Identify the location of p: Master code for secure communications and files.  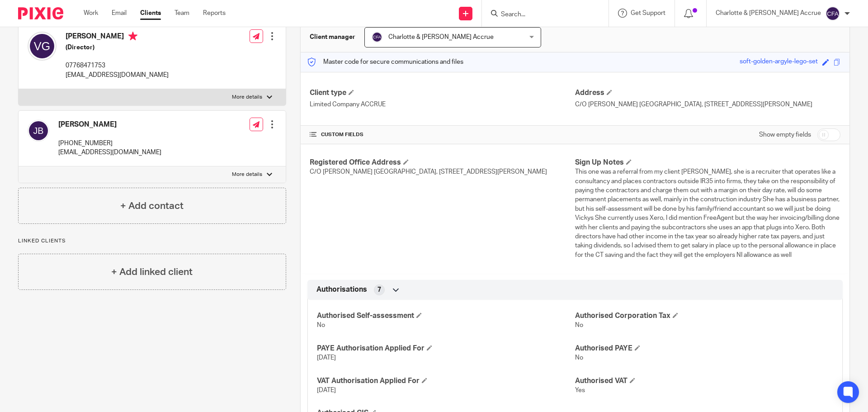
(385, 62).